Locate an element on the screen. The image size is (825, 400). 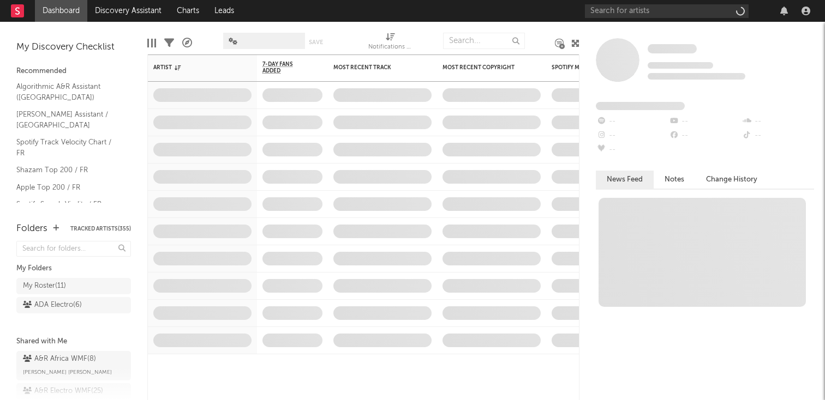
div: Most Recent Track is located at coordinates (374, 68).